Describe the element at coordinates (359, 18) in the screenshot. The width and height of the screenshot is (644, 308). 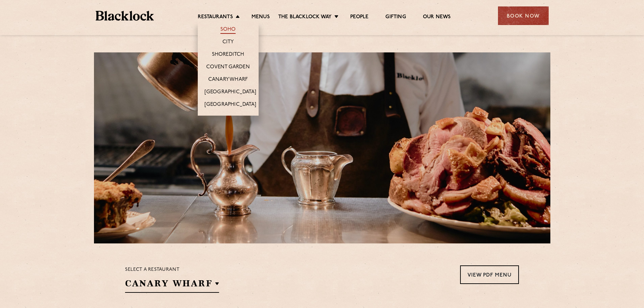
I see `a: People` at that location.